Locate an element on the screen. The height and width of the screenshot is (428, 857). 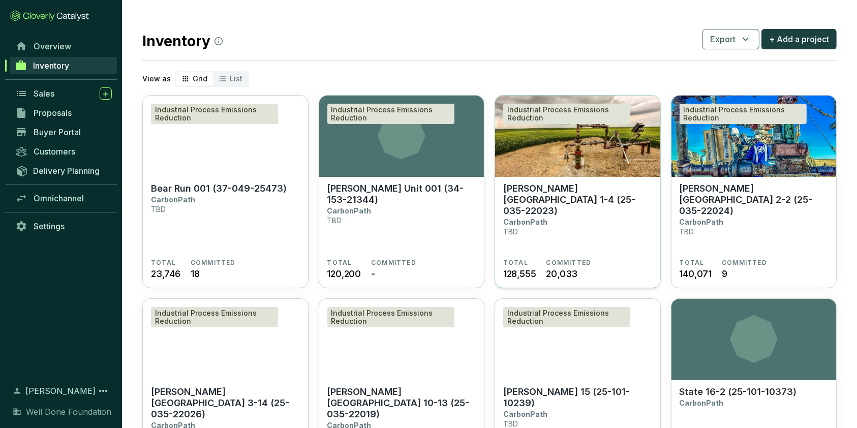
span: 128,555 is located at coordinates (520, 274).